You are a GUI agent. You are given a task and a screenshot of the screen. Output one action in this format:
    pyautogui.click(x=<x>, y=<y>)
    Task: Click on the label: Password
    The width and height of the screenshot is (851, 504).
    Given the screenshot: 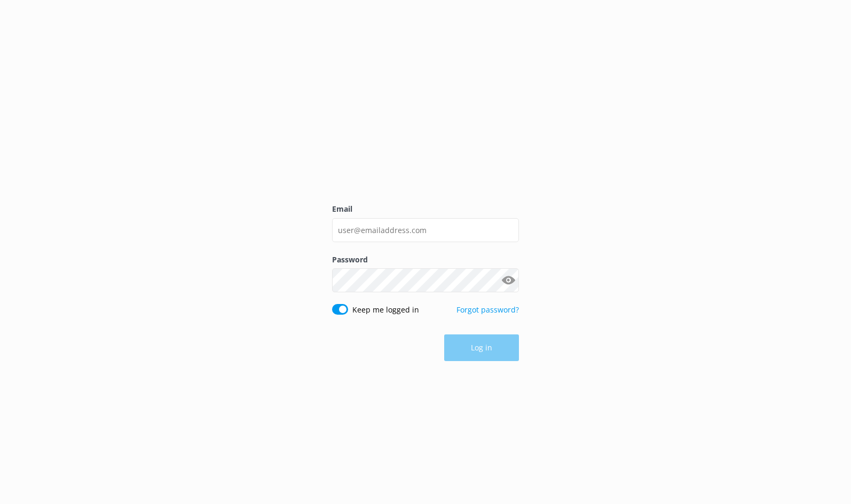 What is the action you would take?
    pyautogui.click(x=426, y=260)
    